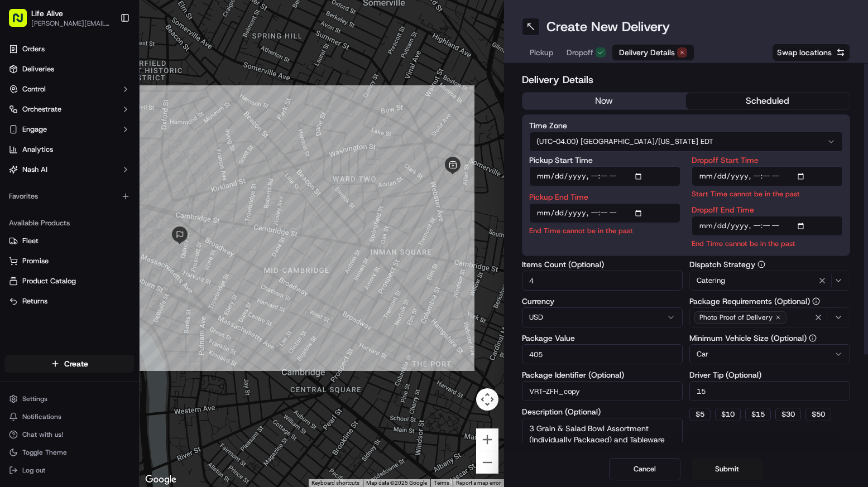 This screenshot has height=487, width=868. I want to click on label: Package Identifier (Optional), so click(602, 375).